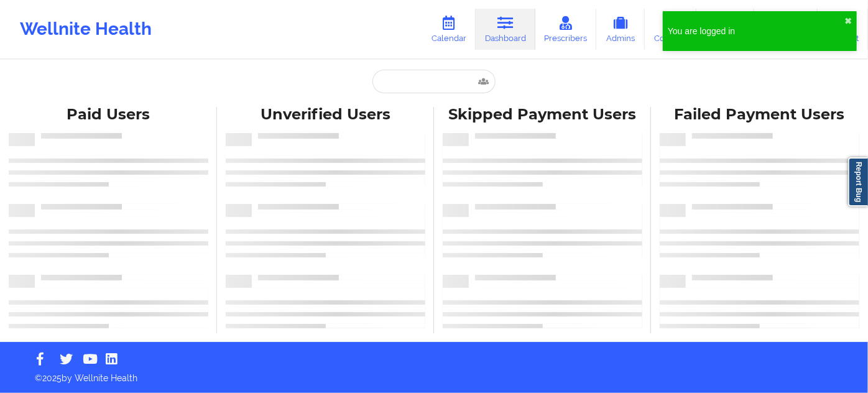  I want to click on div: Unverified Users, so click(325, 115).